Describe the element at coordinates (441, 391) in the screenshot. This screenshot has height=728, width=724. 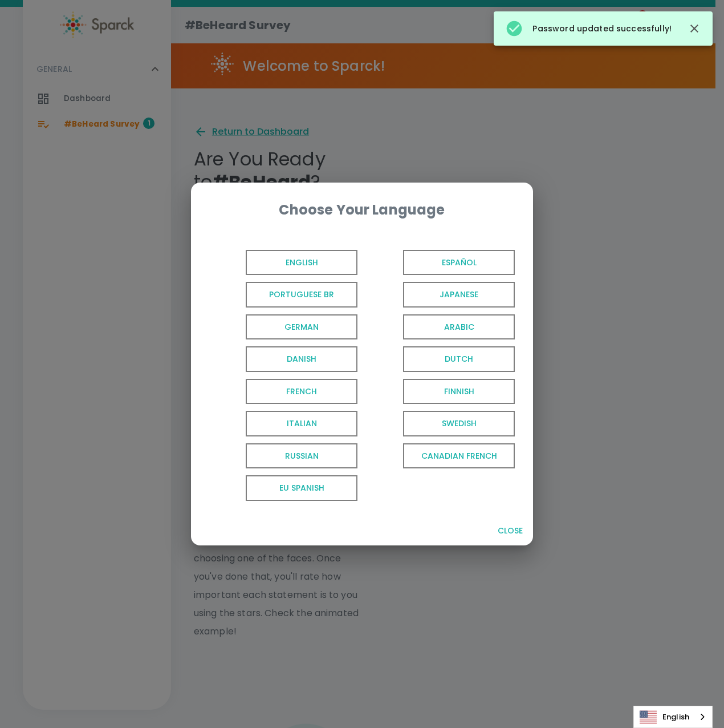
I see `button: Finnish` at that location.